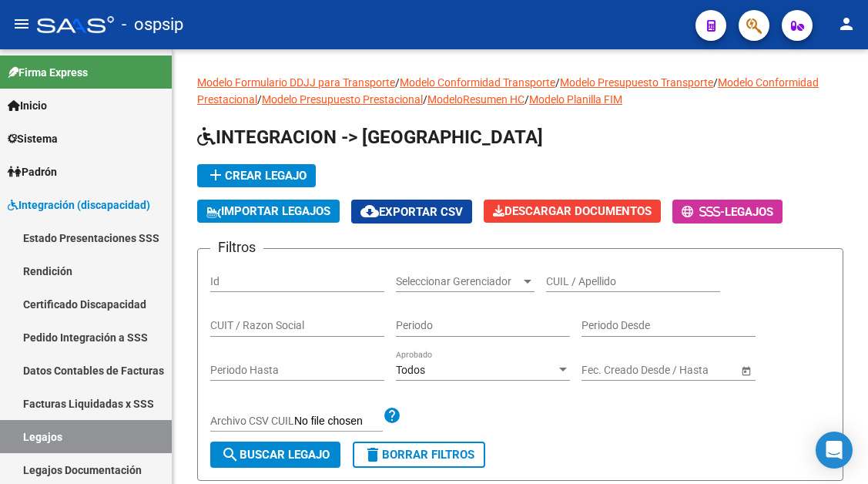  Describe the element at coordinates (48, 73) in the screenshot. I see `span: Firma Express` at that location.